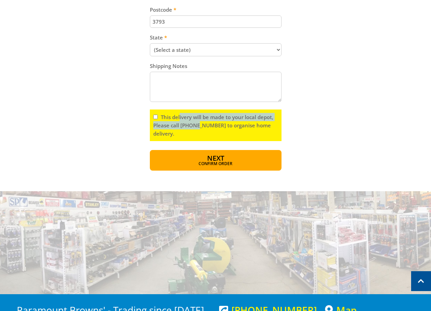 This screenshot has width=431, height=311. I want to click on input: Please read and complete., so click(155, 117).